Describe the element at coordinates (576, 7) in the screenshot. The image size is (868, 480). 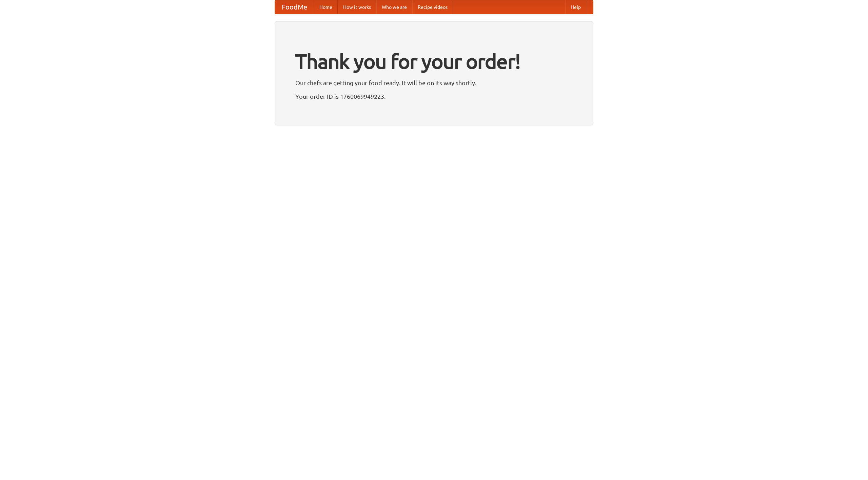
I see `a: Help` at that location.